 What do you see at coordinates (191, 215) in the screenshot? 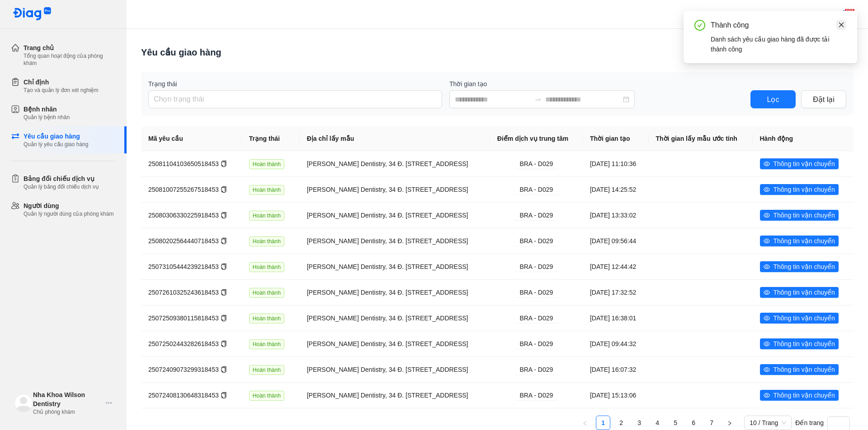
I see `div: 25080306330225918453` at bounding box center [191, 215].